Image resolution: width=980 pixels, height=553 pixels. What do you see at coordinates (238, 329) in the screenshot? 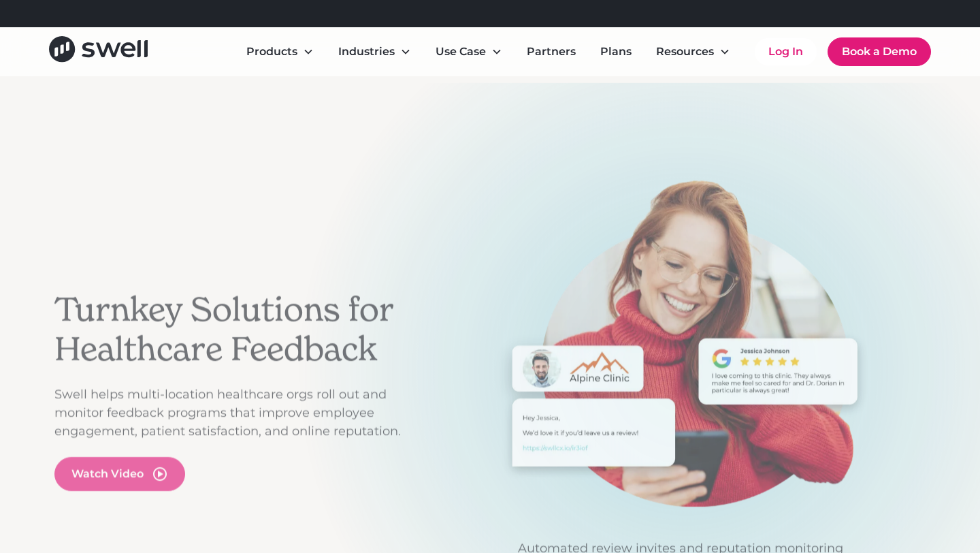
I see `h2: Turnkey Solutions for Healthcare Feedback` at bounding box center [238, 329].